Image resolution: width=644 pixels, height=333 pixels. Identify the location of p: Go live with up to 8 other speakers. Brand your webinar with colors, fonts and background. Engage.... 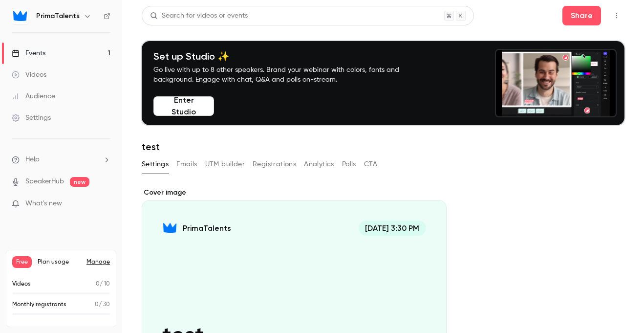
(287, 75).